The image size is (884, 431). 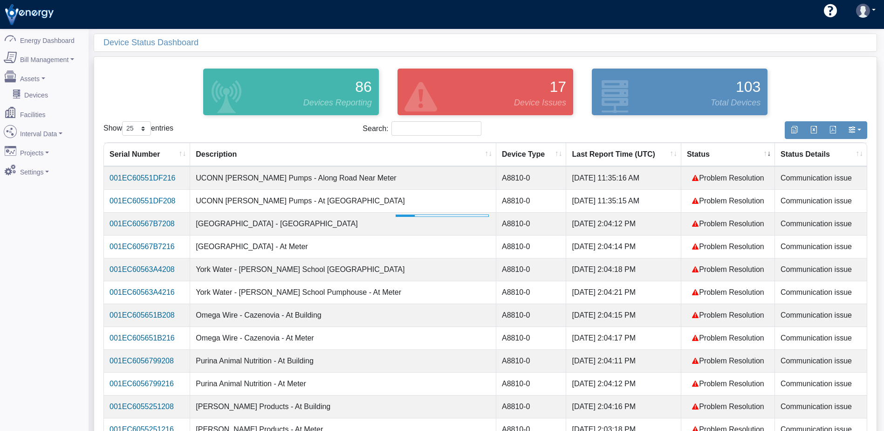 I want to click on span: 17, so click(x=558, y=87).